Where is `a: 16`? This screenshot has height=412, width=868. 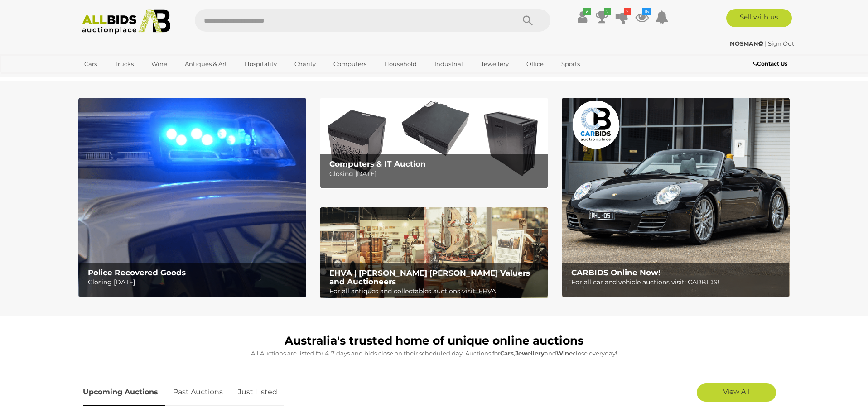 a: 16 is located at coordinates (641, 17).